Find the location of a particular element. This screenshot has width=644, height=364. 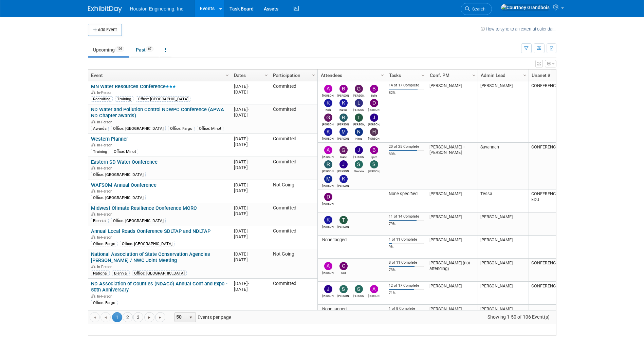

span: Go to the next page is located at coordinates (149, 318).